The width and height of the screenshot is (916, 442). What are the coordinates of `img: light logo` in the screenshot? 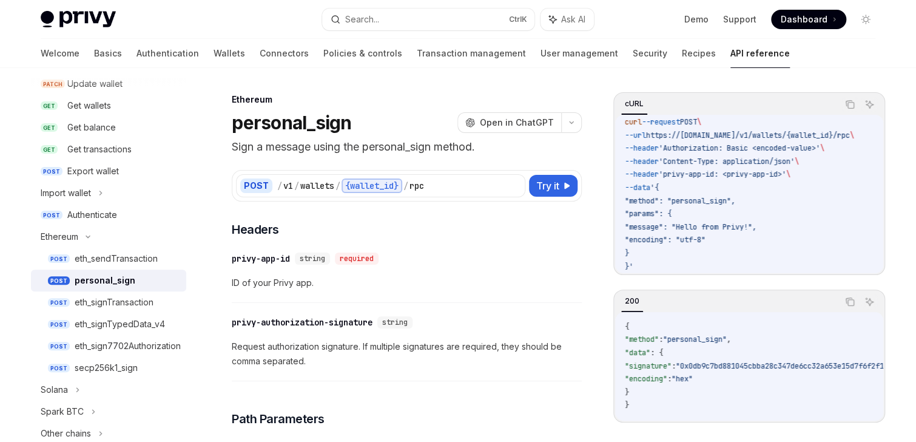 It's located at (78, 19).